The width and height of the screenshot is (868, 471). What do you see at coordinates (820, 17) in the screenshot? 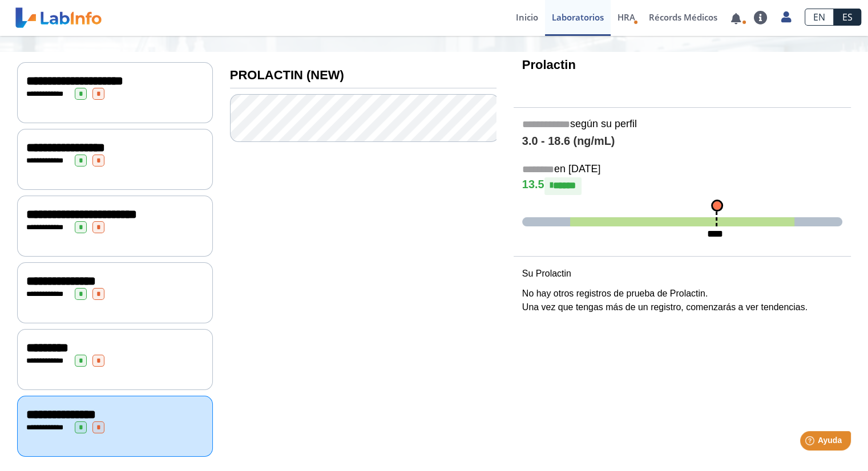
I see `a: EN` at bounding box center [820, 17].